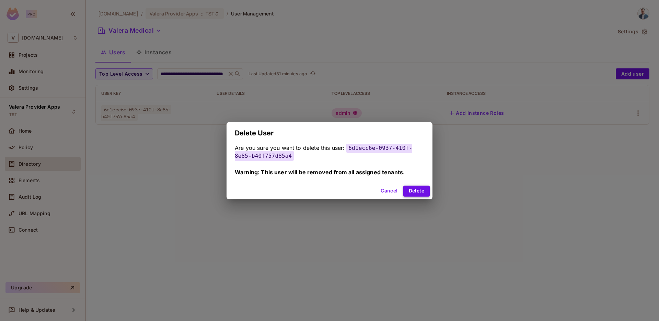 The width and height of the screenshot is (659, 321). Describe the element at coordinates (290, 148) in the screenshot. I see `span: Are you sure you want to delete this user:` at that location.